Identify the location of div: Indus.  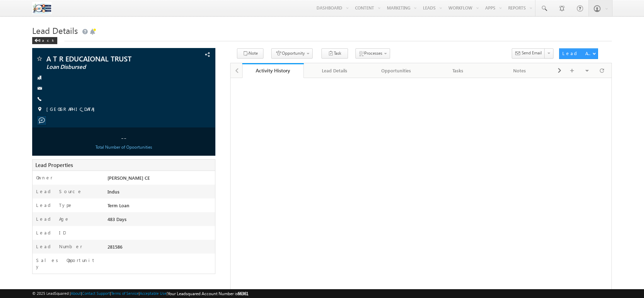
(161, 193).